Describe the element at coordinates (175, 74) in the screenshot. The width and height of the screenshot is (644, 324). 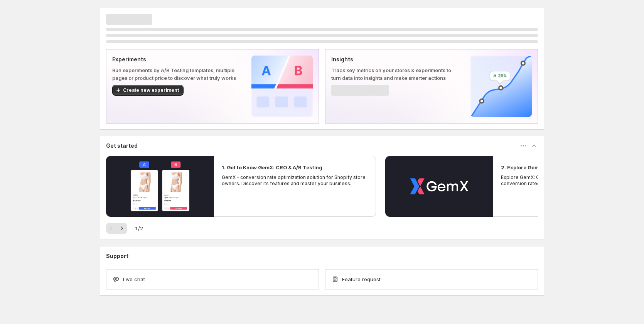
I see `p: Run experiments by A/B Testing templates, multiple pages or product price to discover what truly ...` at that location.